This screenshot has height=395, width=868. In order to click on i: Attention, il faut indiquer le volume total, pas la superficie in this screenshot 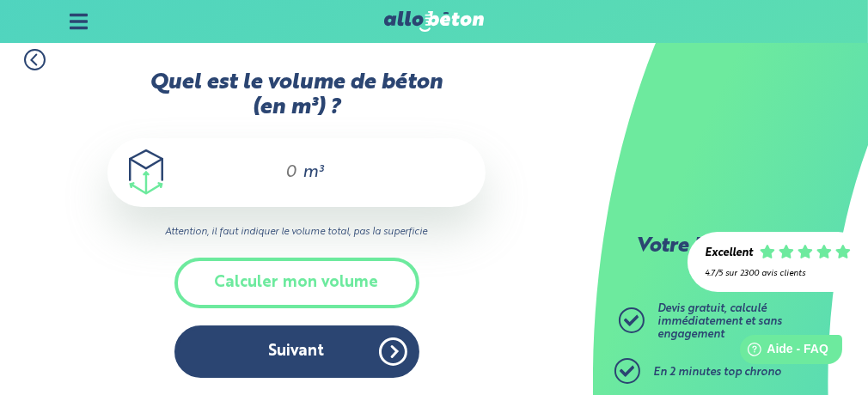, I will do `click(297, 232)`.